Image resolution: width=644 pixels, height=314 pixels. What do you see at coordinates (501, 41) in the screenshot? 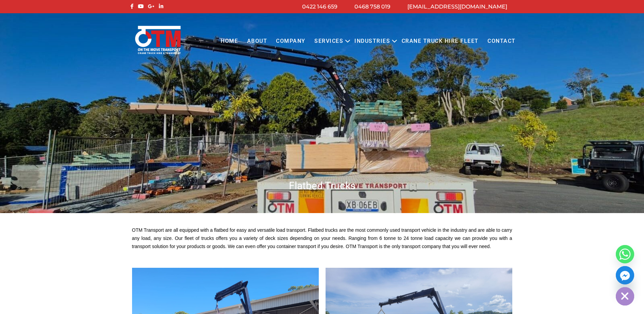
I see `a: Contact` at bounding box center [501, 41].